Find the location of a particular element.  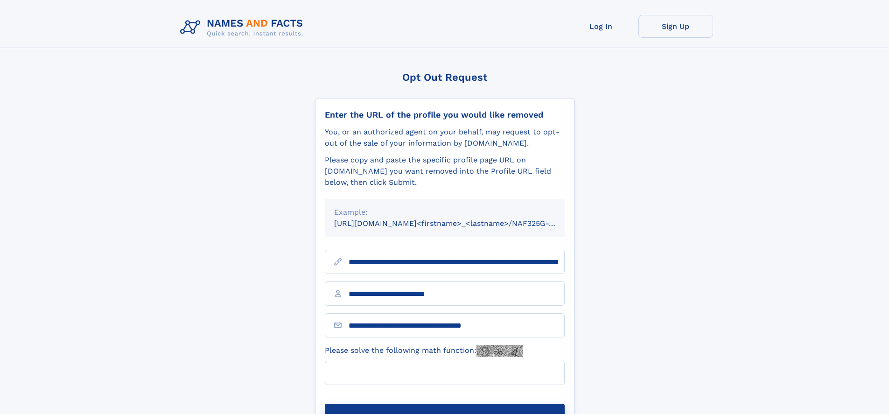

div: Example: is located at coordinates (445, 212).